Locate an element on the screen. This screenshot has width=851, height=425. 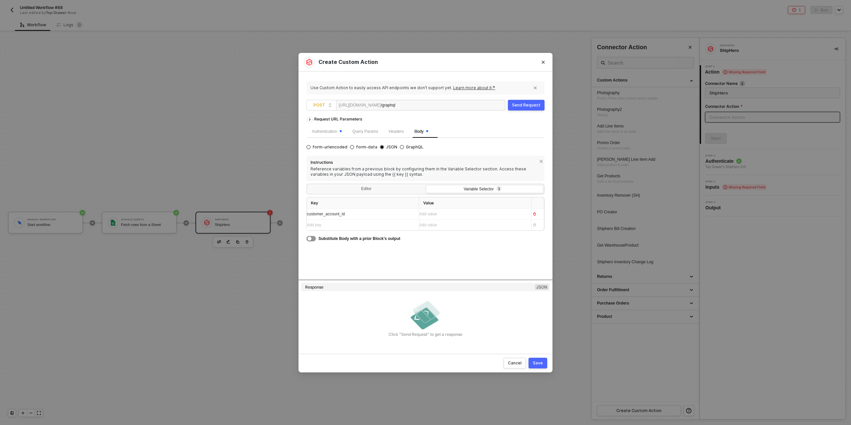
div: Authentication is located at coordinates (327, 131).